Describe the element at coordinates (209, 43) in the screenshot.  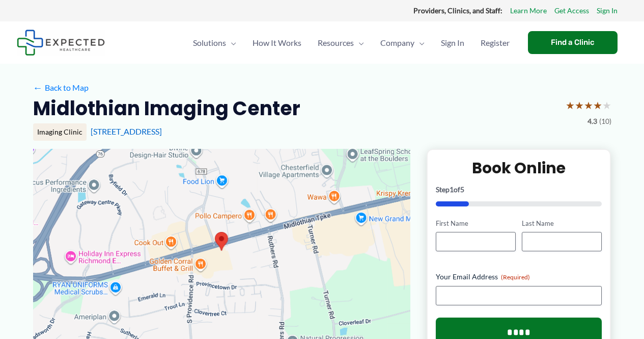
I see `span: Solutions` at that location.